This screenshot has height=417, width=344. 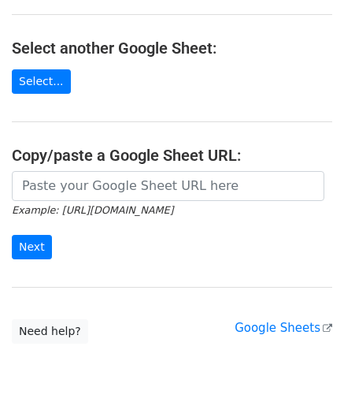 I want to click on h4: Copy/paste a Google Sheet URL:, so click(x=172, y=155).